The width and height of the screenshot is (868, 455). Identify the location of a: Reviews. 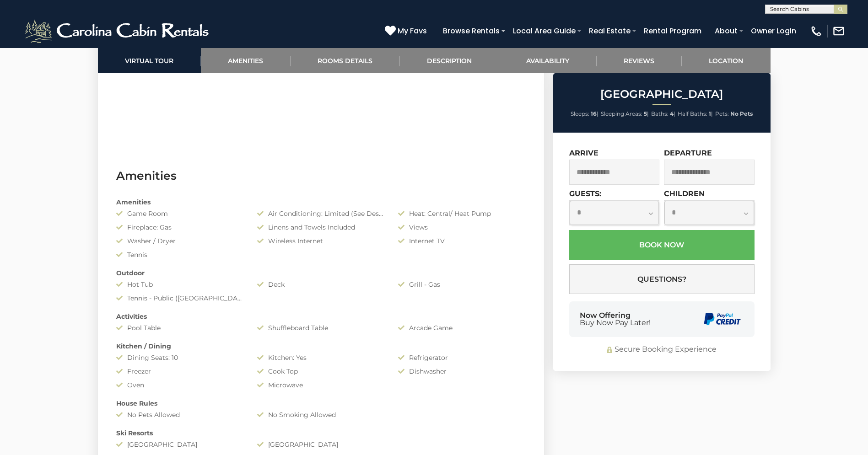
(639, 60).